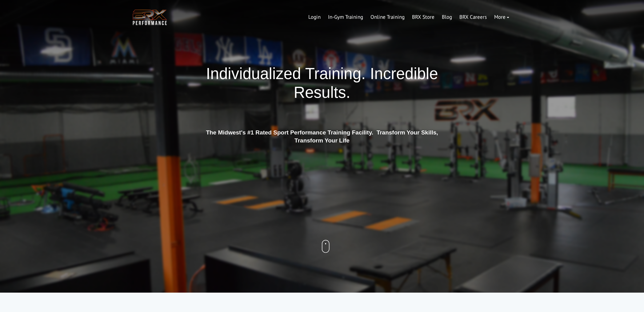 The height and width of the screenshot is (312, 644). What do you see at coordinates (322, 136) in the screenshot?
I see `strong: The Midwest's #1 Rated Sport Performance Training Facility. Transform Your Skills, Transform Your...` at bounding box center [322, 136].